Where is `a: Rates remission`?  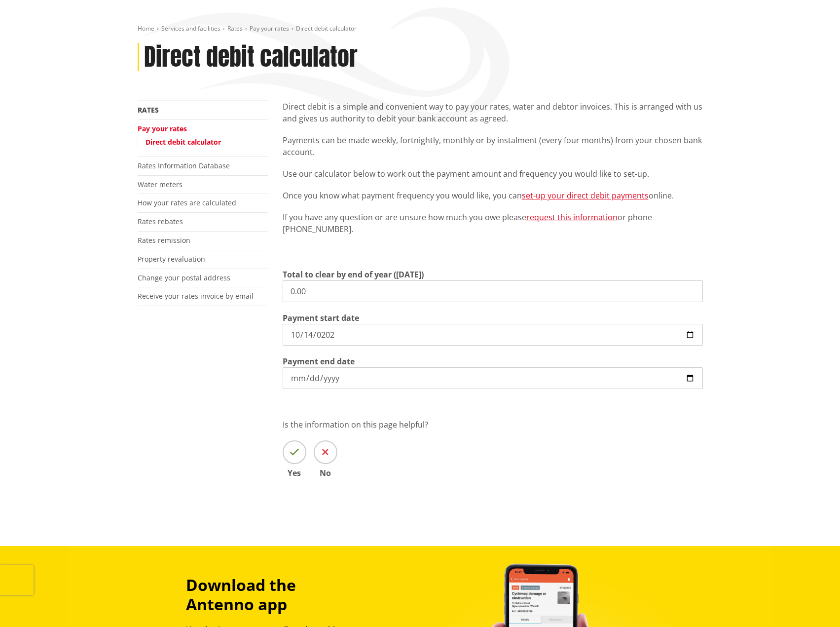
a: Rates remission is located at coordinates (163, 240).